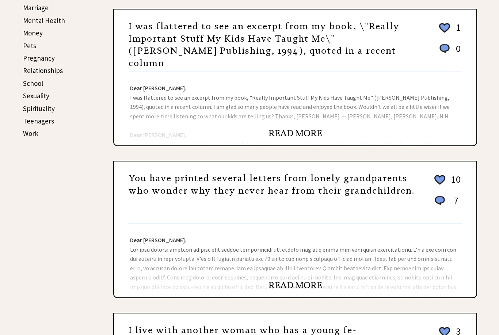  What do you see at coordinates (456, 32) in the screenshot?
I see `td: 1` at bounding box center [456, 32].